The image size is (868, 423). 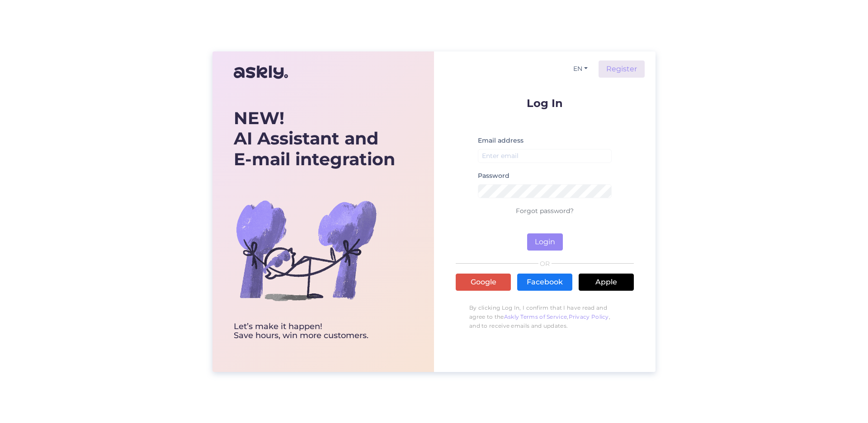 I want to click on img: Askly, so click(x=261, y=73).